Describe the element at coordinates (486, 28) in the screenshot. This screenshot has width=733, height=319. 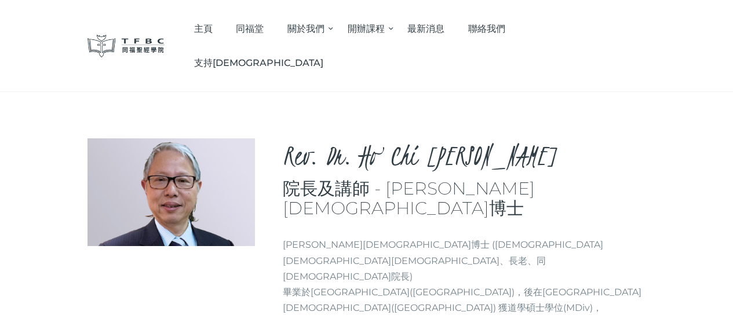
I see `a: 聯絡我們` at that location.